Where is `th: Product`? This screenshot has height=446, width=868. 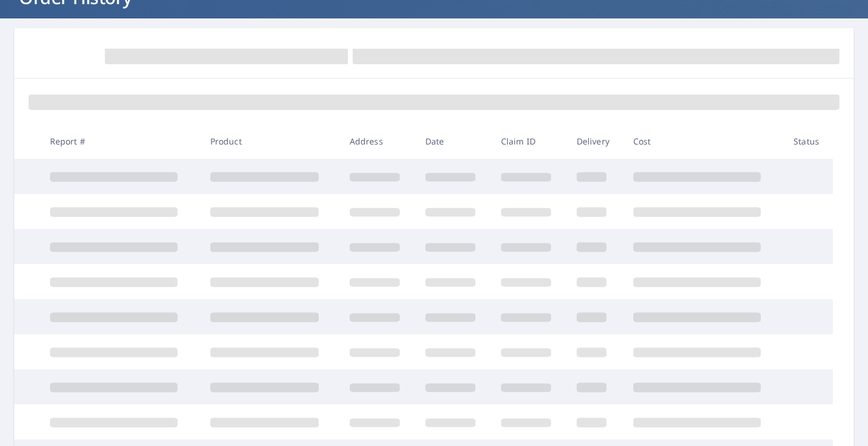 th: Product is located at coordinates (270, 141).